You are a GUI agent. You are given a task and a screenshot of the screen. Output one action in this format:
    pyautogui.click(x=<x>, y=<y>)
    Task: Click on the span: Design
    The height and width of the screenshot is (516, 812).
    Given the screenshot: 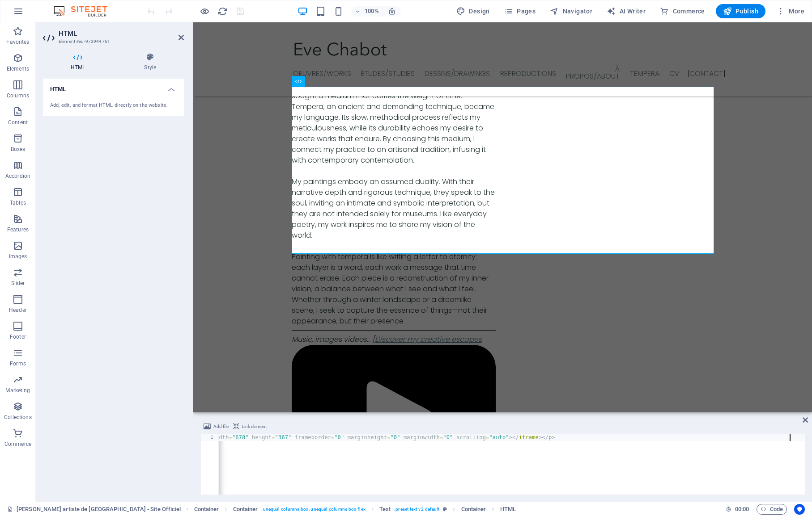 What is the action you would take?
    pyautogui.click(x=472, y=11)
    